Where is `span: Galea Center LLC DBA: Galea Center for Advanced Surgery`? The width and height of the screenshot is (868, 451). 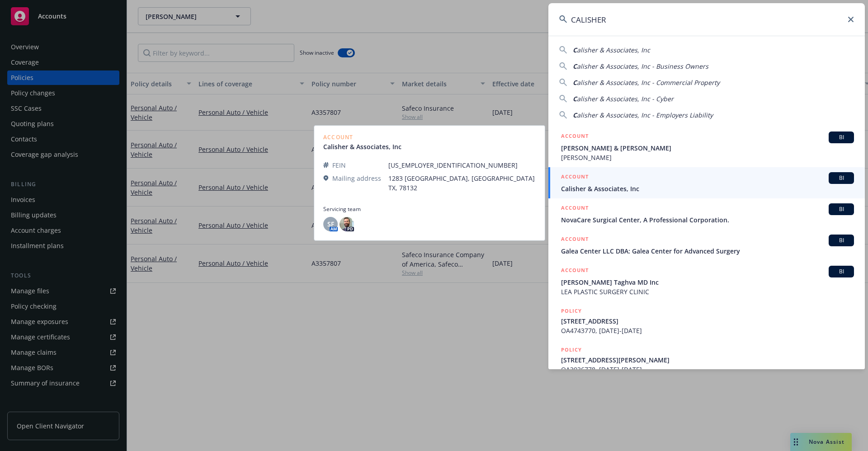 span: Galea Center LLC DBA: Galea Center for Advanced Surgery is located at coordinates (707, 251).